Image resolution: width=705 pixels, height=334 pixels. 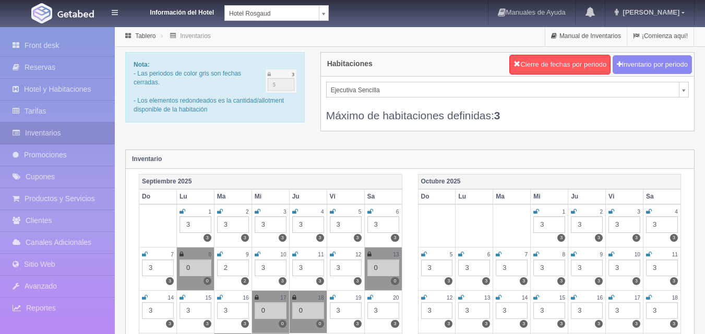 What do you see at coordinates (549, 182) in the screenshot?
I see `th: Octubre 2025` at bounding box center [549, 182].